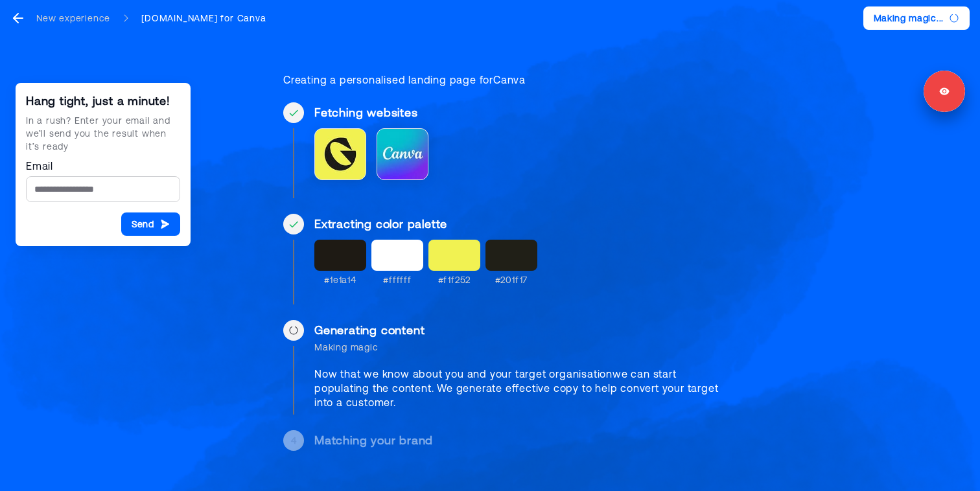  What do you see at coordinates (18, 18) in the screenshot?
I see `svg: go back` at bounding box center [18, 18].